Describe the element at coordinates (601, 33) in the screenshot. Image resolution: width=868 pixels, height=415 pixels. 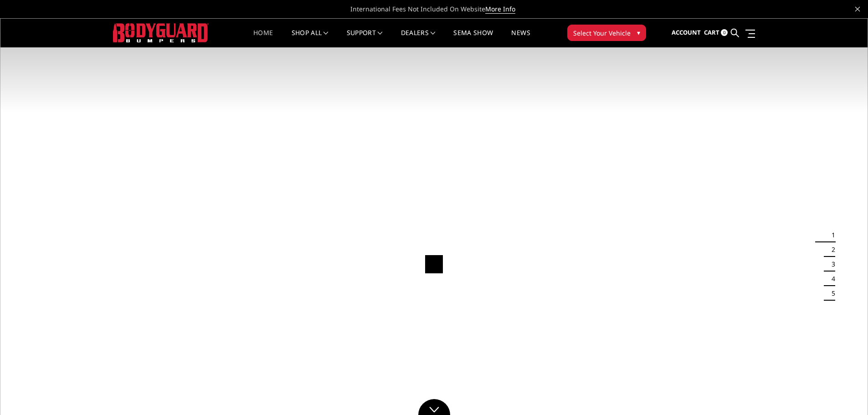
I see `span: Select Your Vehicle` at that location.